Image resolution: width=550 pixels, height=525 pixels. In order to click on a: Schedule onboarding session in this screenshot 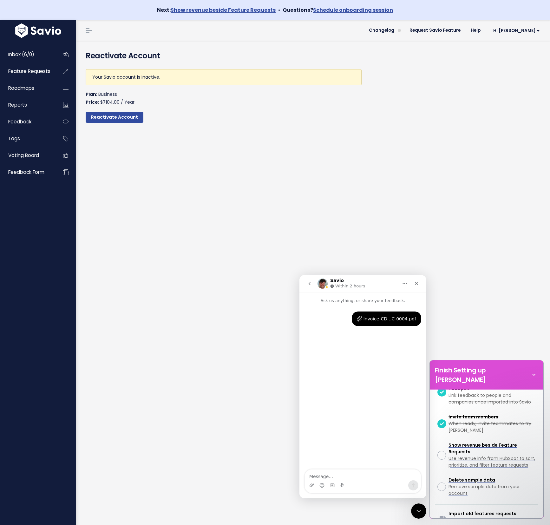, I will do `click(353, 10)`.